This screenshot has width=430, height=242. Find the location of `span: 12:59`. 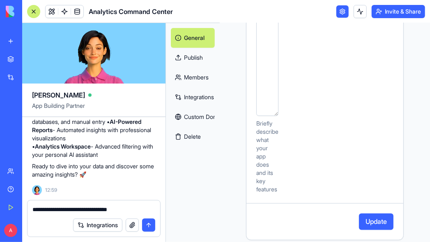

span: 12:59 is located at coordinates (51, 190).